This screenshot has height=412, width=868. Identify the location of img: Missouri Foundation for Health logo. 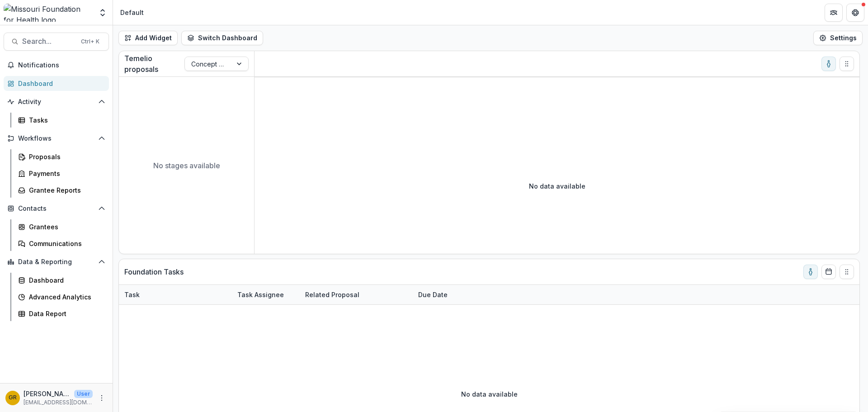
(48, 13).